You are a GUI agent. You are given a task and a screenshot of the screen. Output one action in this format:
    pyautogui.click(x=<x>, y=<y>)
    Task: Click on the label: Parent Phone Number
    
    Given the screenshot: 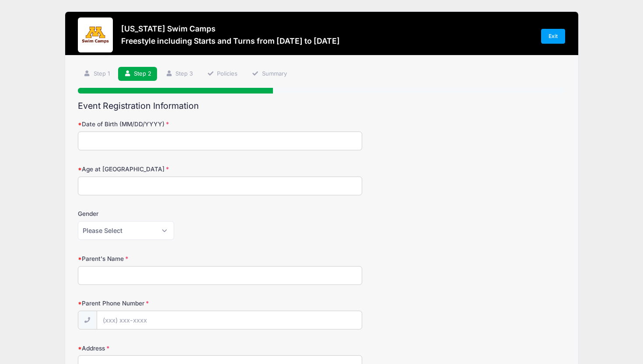 What is the action you would take?
    pyautogui.click(x=159, y=303)
    